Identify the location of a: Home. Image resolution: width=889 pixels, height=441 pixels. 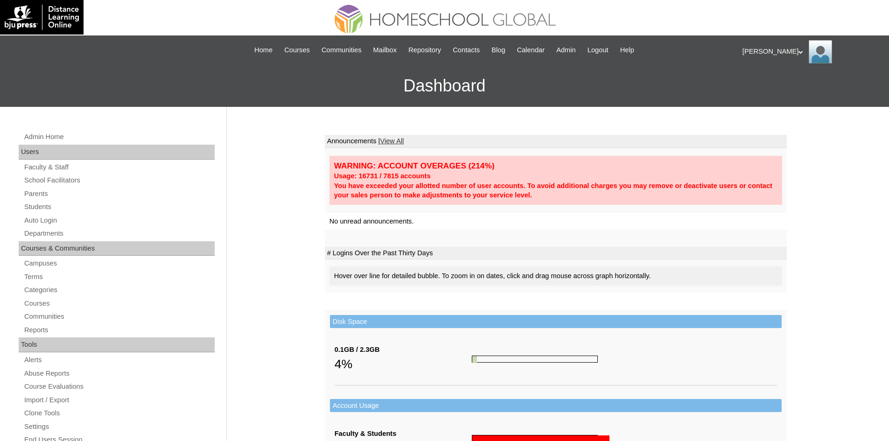
(263, 50).